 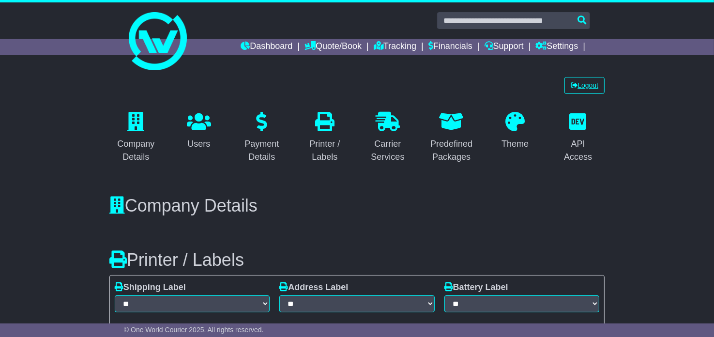 I want to click on div: Predefined Packages, so click(x=451, y=151).